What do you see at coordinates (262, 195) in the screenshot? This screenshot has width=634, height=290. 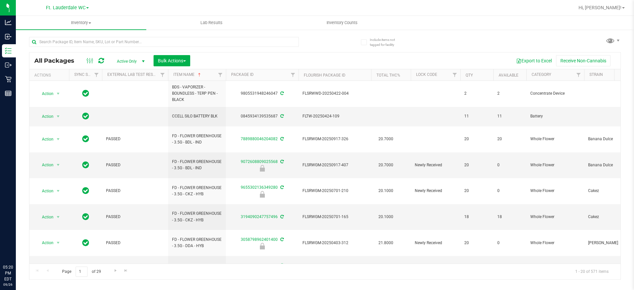 I see `div: Newly Received` at bounding box center [262, 195].